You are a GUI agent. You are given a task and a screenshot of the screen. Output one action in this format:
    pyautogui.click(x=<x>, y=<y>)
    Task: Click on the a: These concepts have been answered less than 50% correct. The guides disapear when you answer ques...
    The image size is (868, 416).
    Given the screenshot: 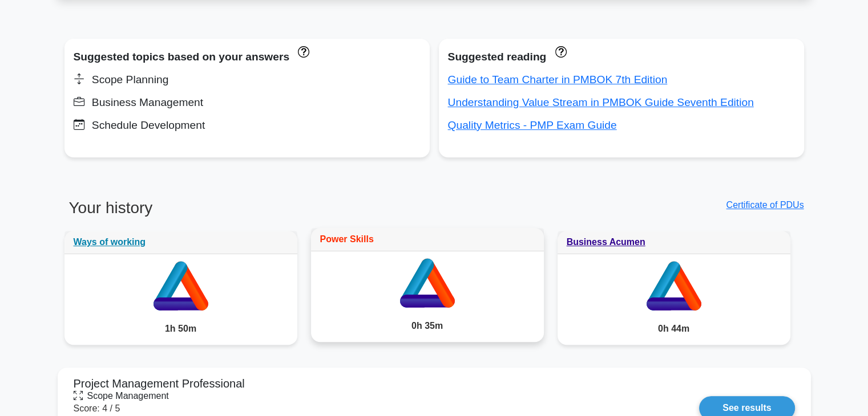 What is the action you would take?
    pyautogui.click(x=559, y=51)
    